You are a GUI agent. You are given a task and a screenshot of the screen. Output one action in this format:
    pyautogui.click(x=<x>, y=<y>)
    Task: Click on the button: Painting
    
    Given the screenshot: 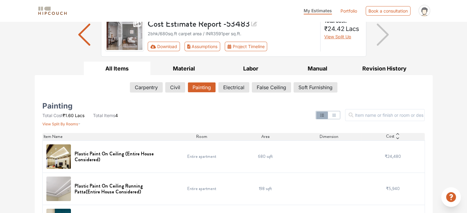 What is the action you would take?
    pyautogui.click(x=202, y=87)
    